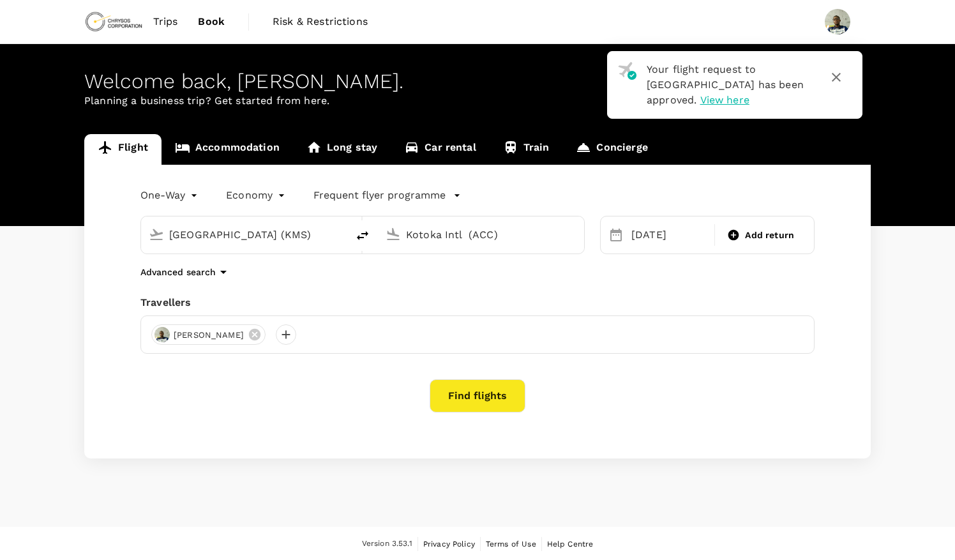 Image resolution: width=955 pixels, height=560 pixels. What do you see at coordinates (627, 71) in the screenshot?
I see `img: flight-approved` at bounding box center [627, 71].